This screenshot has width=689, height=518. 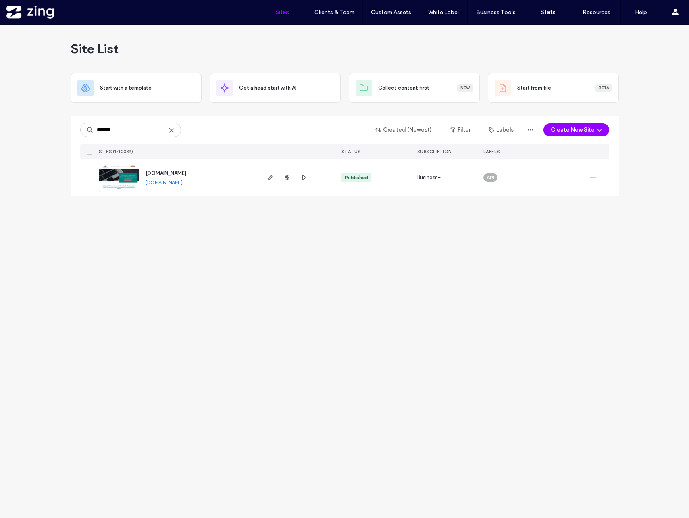 I want to click on label: Clients & Team, so click(x=334, y=12).